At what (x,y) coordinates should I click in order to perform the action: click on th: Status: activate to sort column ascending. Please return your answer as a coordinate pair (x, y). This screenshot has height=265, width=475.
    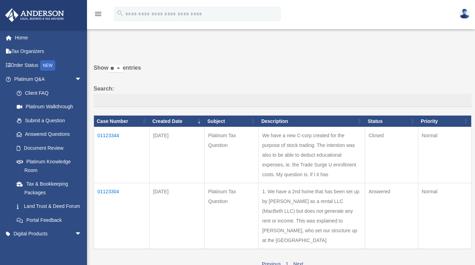
    Looking at the image, I should click on (391, 121).